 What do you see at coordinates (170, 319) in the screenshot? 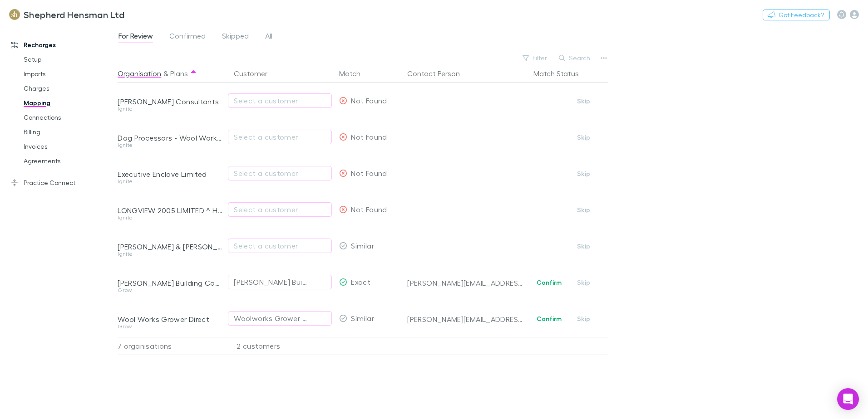
I see `div: Wool Works Grower Direct` at bounding box center [170, 319].